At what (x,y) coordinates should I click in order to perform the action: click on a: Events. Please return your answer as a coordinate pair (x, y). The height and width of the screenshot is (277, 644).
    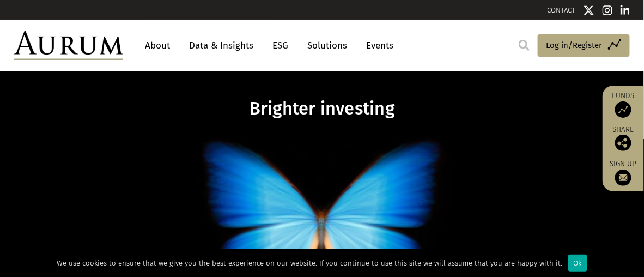
    Looking at the image, I should click on (377, 45).